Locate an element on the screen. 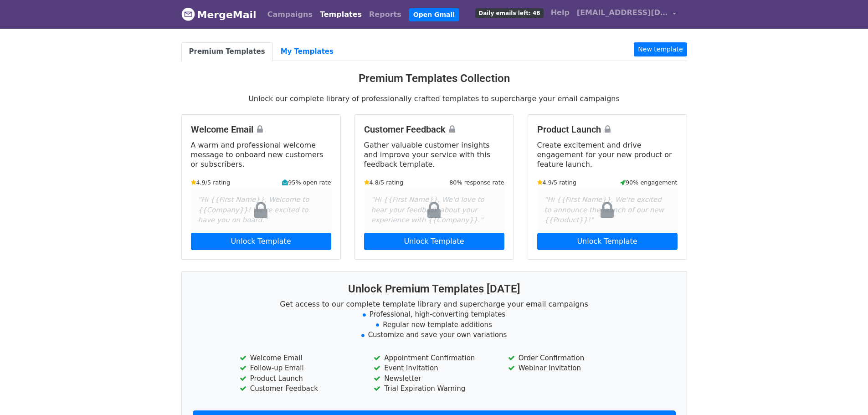 The image size is (868, 415). small: 90% engagement is located at coordinates (649, 182).